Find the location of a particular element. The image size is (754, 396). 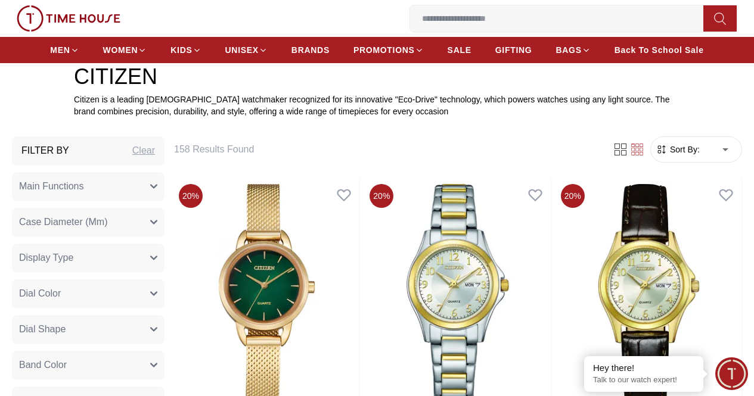

span: Main Functions is located at coordinates (51, 186).